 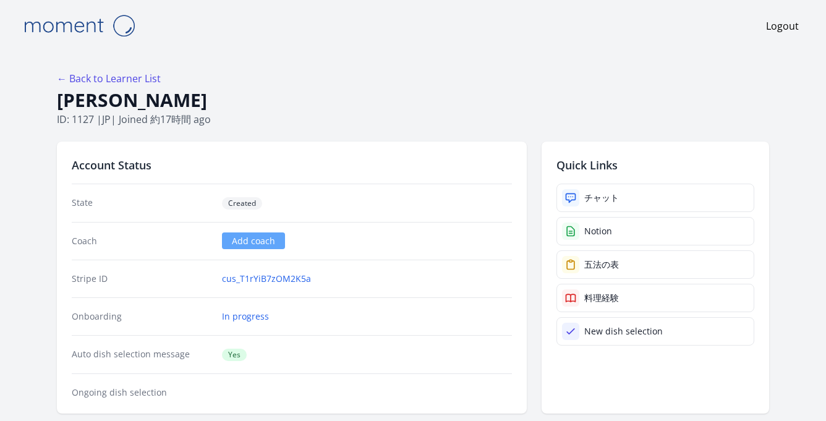 I want to click on a: Notion, so click(x=655, y=231).